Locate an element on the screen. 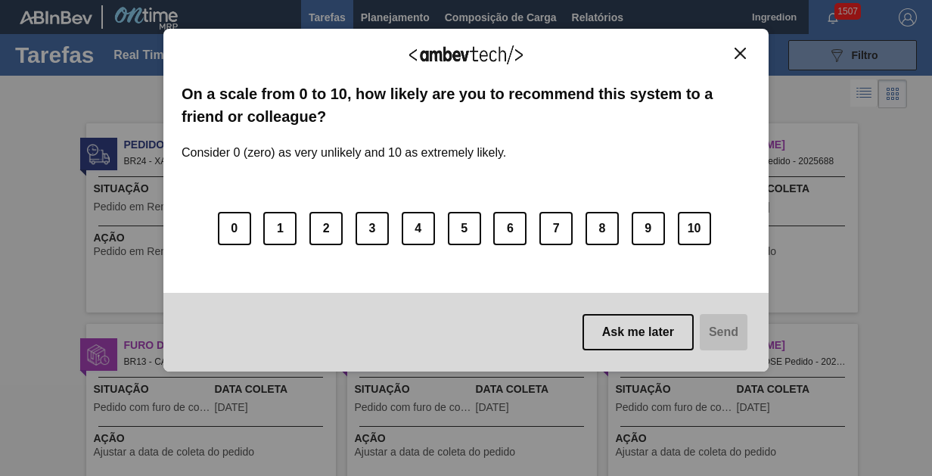 Image resolution: width=932 pixels, height=476 pixels. button: 3 is located at coordinates (372, 228).